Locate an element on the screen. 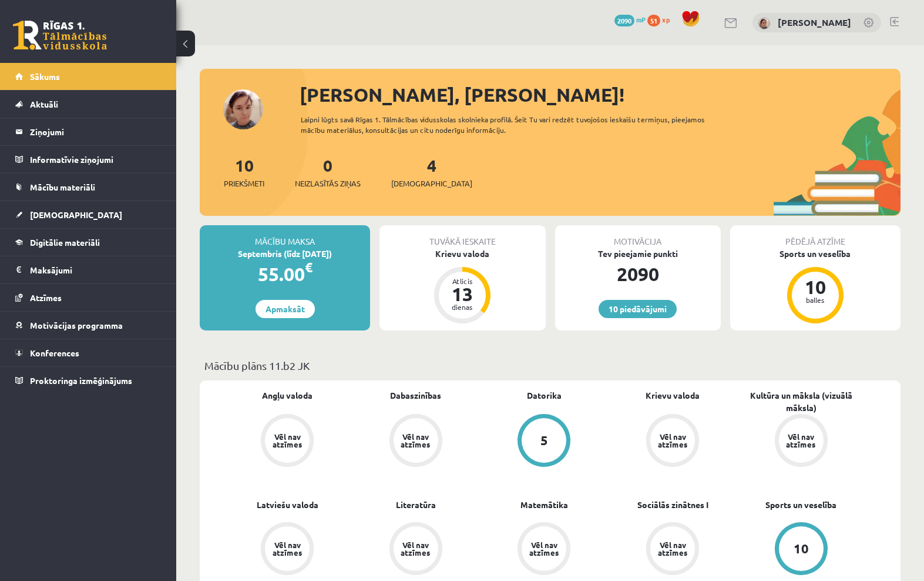 The width and height of the screenshot is (924, 581). span: Neizlasītās ziņas is located at coordinates (328, 183).